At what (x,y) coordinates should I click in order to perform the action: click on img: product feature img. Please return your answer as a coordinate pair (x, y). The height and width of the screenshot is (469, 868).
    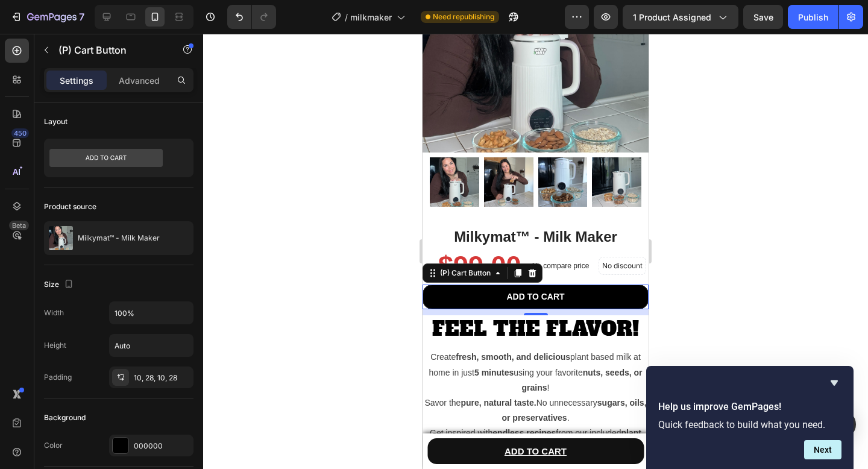
    Looking at the image, I should click on (61, 238).